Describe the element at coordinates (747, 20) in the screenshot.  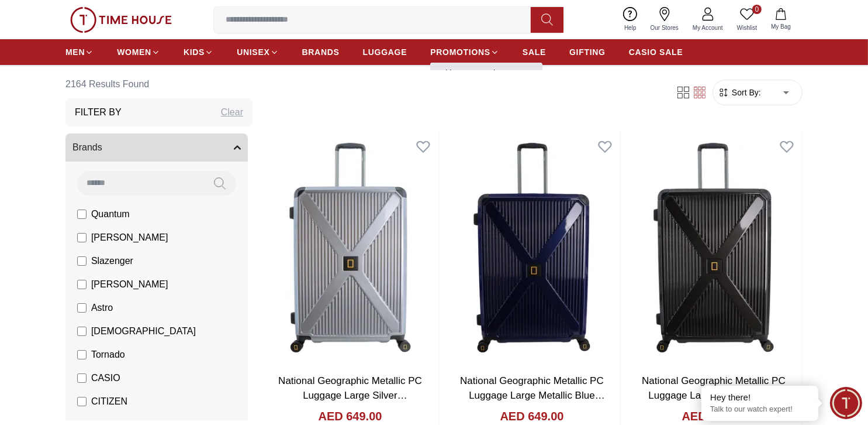
I see `a: 0Wishlist` at that location.